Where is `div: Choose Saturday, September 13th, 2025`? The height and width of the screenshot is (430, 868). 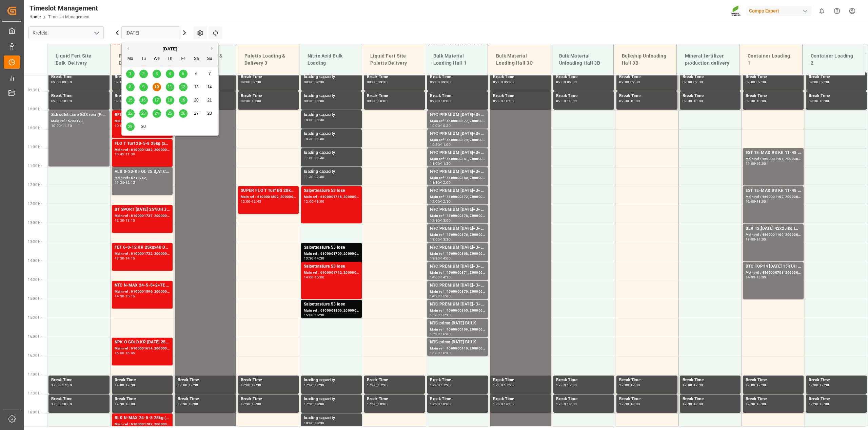 div: Choose Saturday, September 13th, 2025 is located at coordinates (196, 87).